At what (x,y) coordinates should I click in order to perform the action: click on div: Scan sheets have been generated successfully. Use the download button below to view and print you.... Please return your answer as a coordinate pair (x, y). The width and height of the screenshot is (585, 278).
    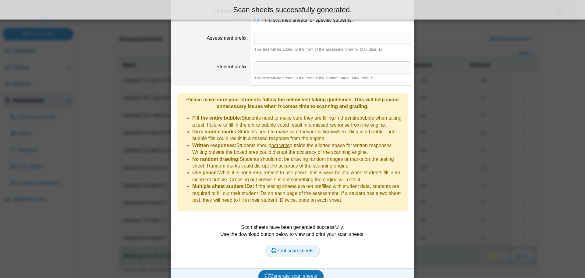
    Looking at the image, I should click on (292, 243).